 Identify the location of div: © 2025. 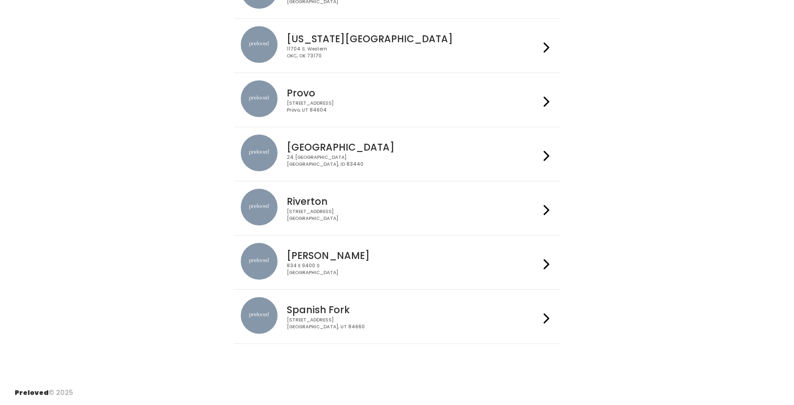
(44, 389).